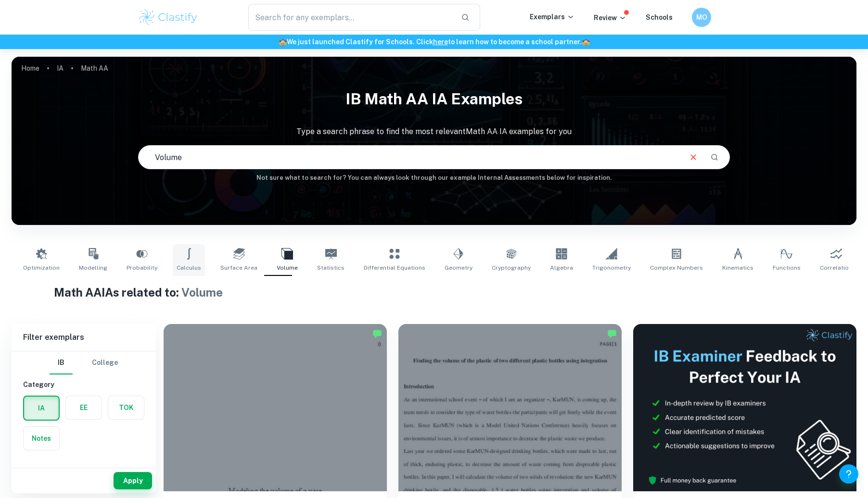 This screenshot has height=498, width=868. I want to click on p: Math AA, so click(94, 68).